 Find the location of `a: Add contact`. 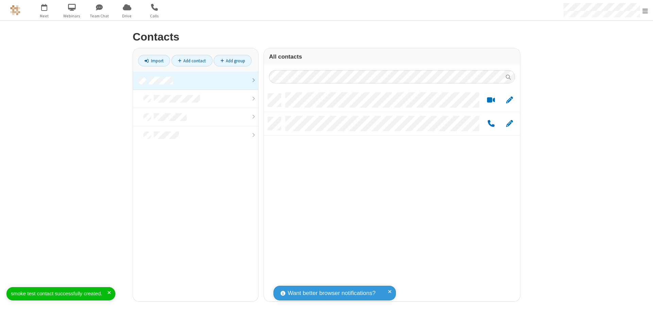

a: Add contact is located at coordinates (192, 61).